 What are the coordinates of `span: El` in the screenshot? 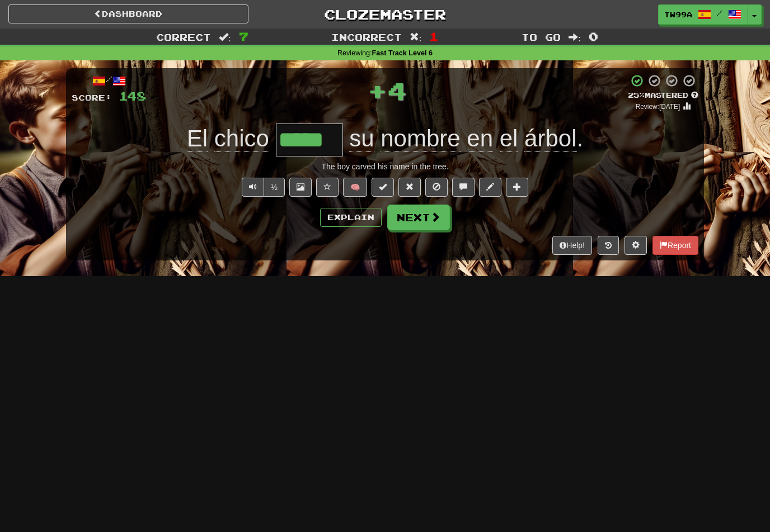 It's located at (197, 138).